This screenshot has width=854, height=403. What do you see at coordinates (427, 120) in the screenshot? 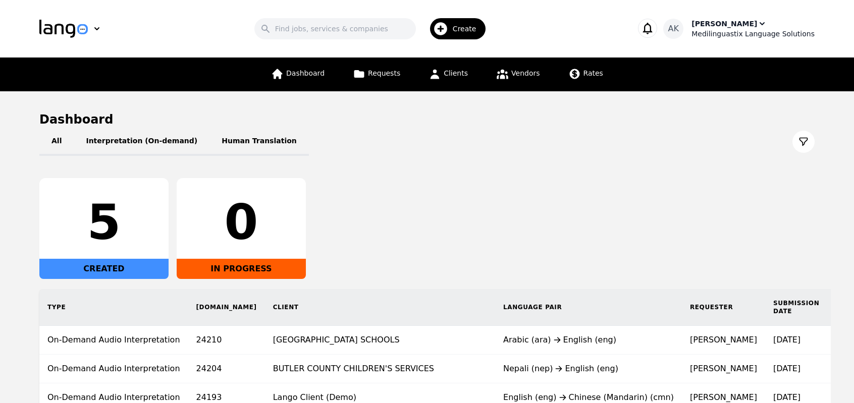
I see `h1: Dashboard` at bounding box center [427, 120].